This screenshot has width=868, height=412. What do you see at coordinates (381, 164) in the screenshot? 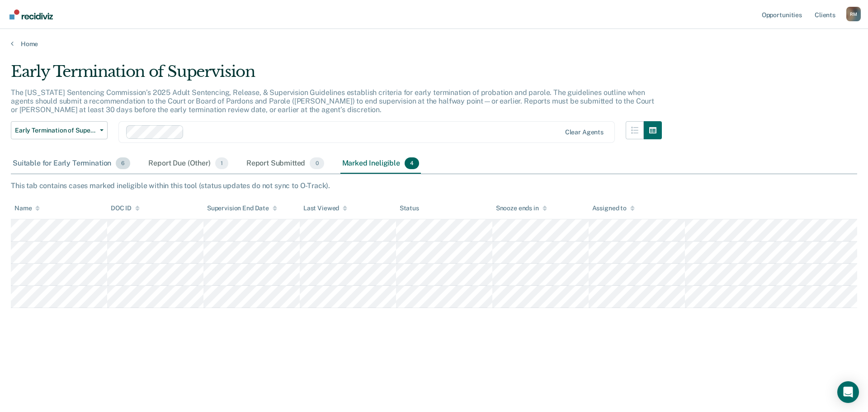
I see `div: Marked Ineligible4` at bounding box center [381, 164].